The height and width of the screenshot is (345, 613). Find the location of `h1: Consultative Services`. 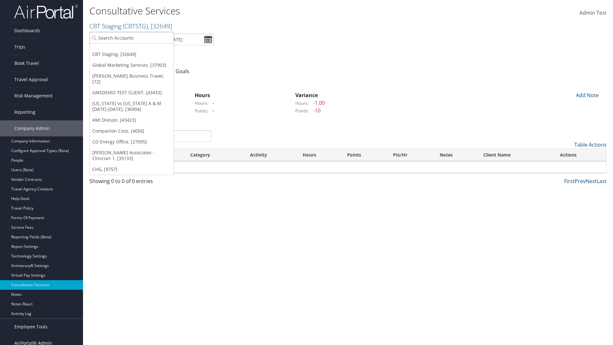

h1: Consultative Services is located at coordinates (262, 11).